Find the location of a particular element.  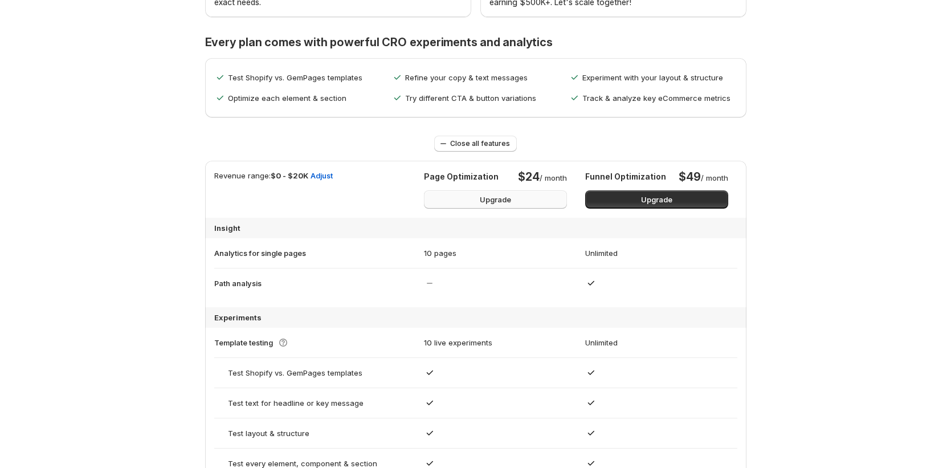

p: Track & analyze key eCommerce metrics is located at coordinates (657, 98).